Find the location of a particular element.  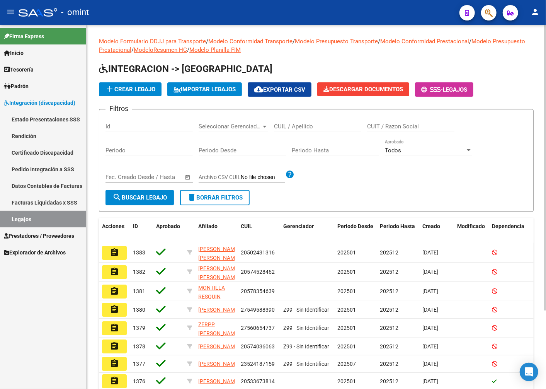

span: Periodo Desde is located at coordinates (355, 226).